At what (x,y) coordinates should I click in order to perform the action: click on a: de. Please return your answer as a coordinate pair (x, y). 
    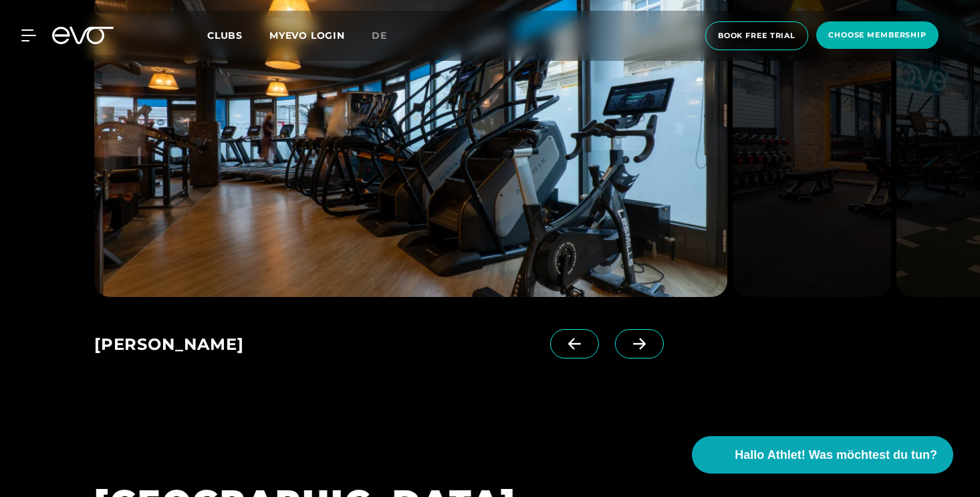
    Looking at the image, I should click on (387, 35).